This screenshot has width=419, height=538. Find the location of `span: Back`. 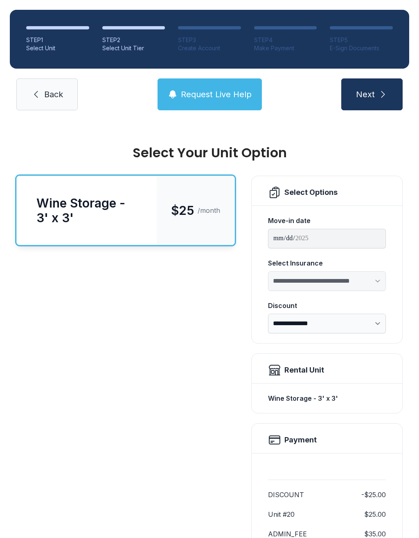

span: Back is located at coordinates (54, 94).